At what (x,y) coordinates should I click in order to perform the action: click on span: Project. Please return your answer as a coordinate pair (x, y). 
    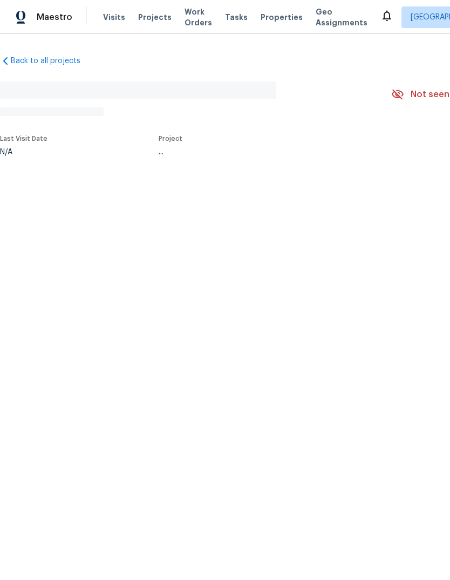
    Looking at the image, I should click on (171, 139).